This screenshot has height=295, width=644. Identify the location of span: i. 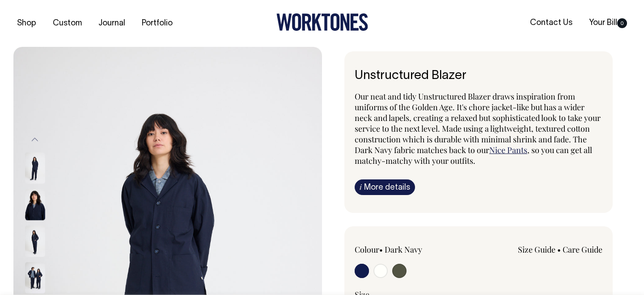
(360, 187).